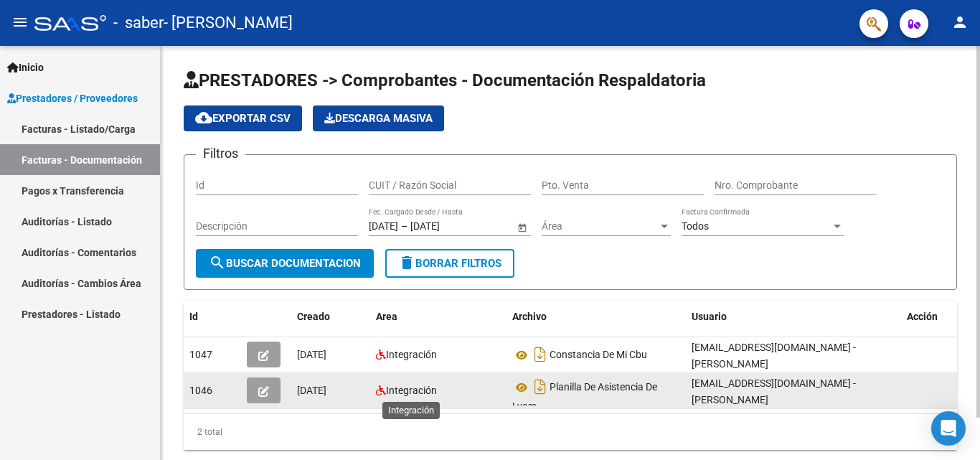 The height and width of the screenshot is (460, 980). Describe the element at coordinates (600, 226) in the screenshot. I see `span: Área` at that location.